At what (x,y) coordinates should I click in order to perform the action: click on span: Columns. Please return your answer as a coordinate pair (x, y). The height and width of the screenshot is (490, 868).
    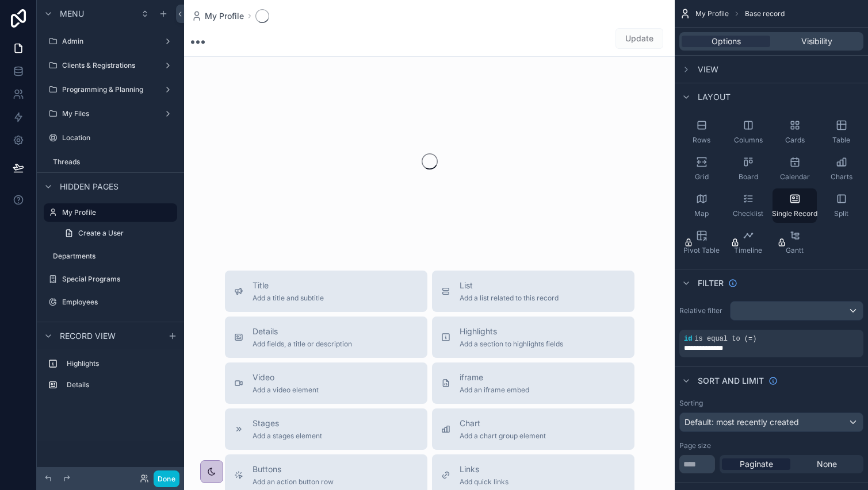
    Looking at the image, I should click on (748, 140).